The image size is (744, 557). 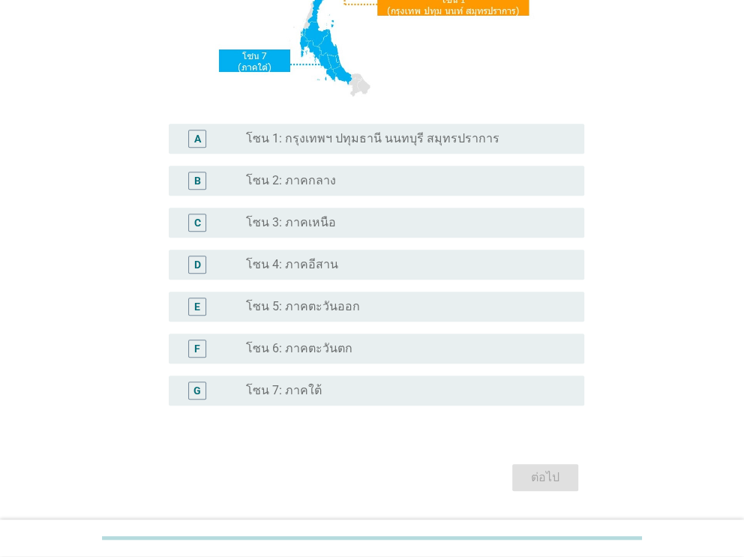 I want to click on label: โซน 3: ภาคเหนือ, so click(x=291, y=223).